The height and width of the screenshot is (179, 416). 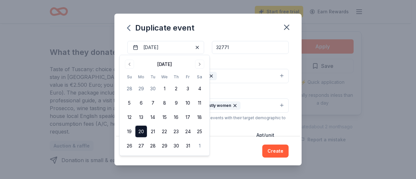 I want to click on button: Go to previous month, so click(x=129, y=64).